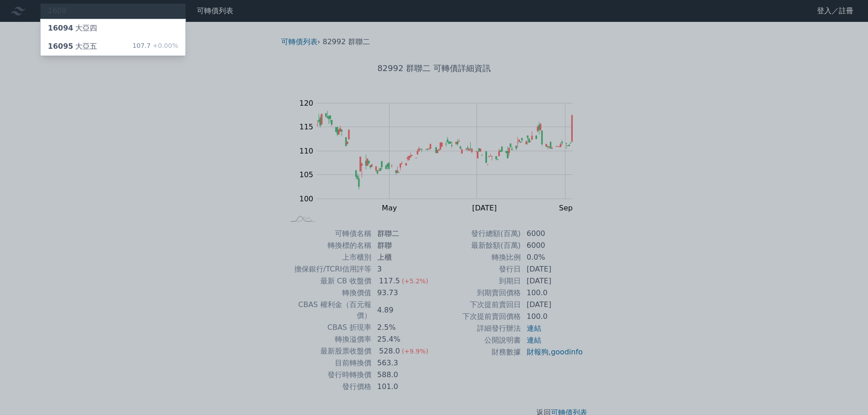 The image size is (868, 415). I want to click on span: 16095, so click(60, 46).